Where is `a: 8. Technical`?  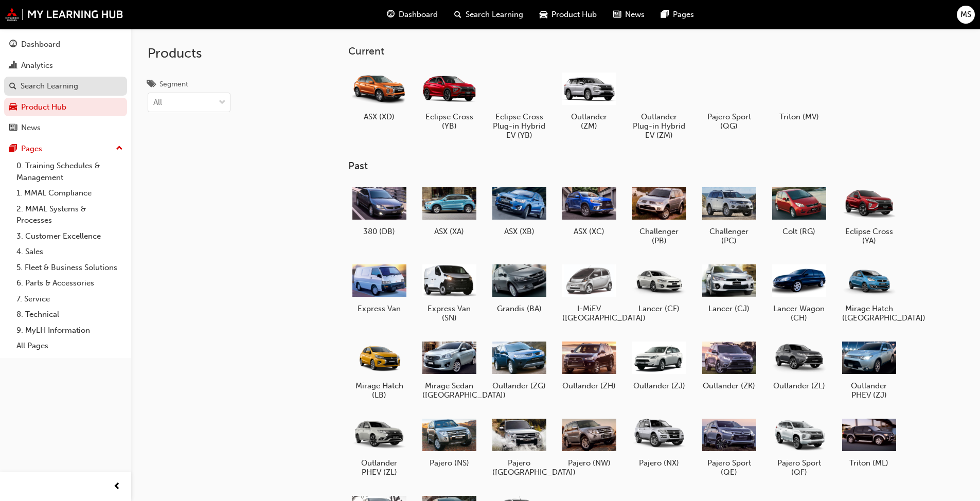
a: 8. Technical is located at coordinates (69, 314).